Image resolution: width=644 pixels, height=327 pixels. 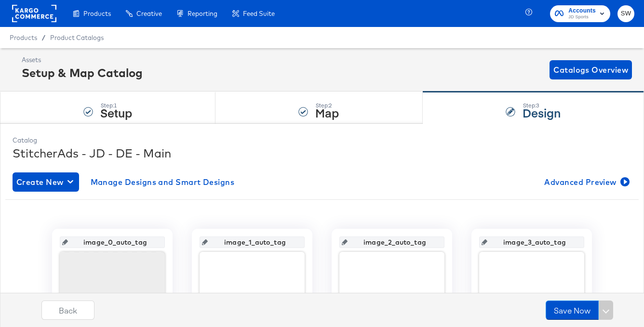 I want to click on span: Creative, so click(x=148, y=14).